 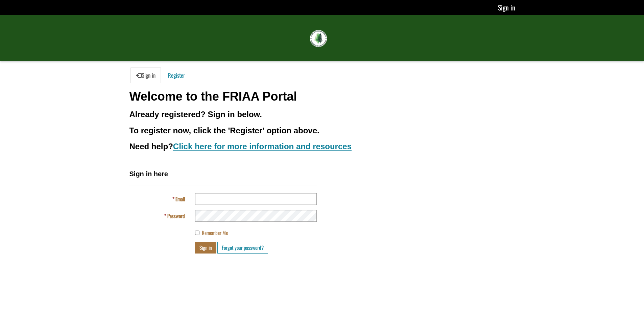 I want to click on a: Forgot your password?, so click(x=243, y=247).